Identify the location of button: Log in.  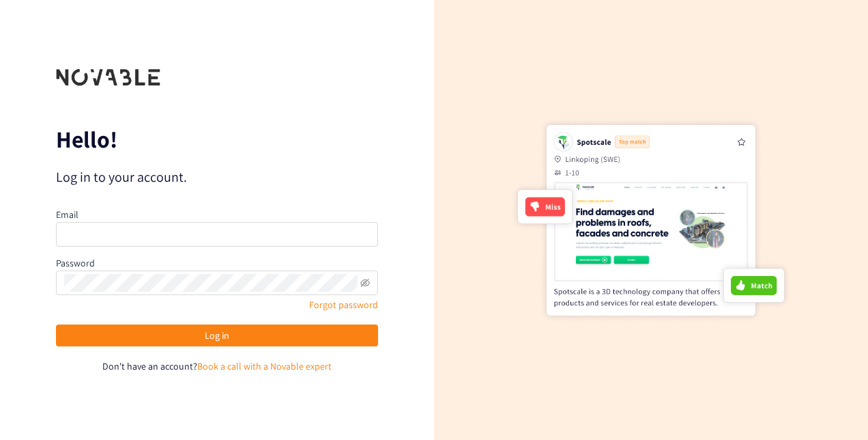
(217, 335).